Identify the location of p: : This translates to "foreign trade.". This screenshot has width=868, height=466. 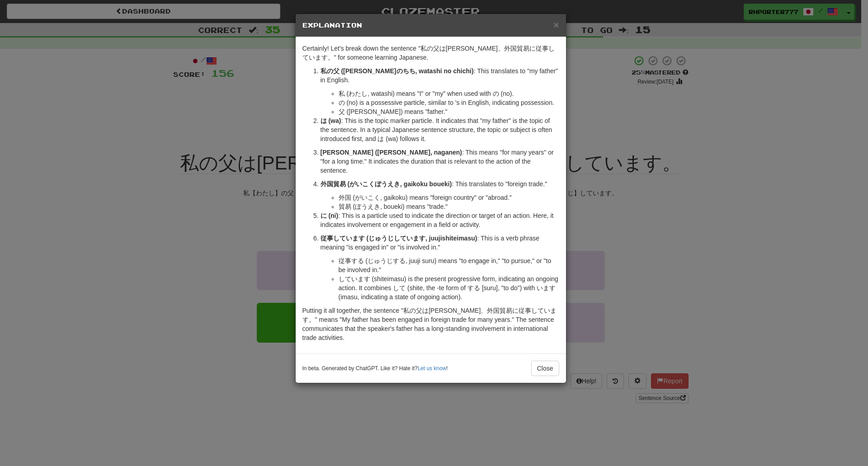
(440, 184).